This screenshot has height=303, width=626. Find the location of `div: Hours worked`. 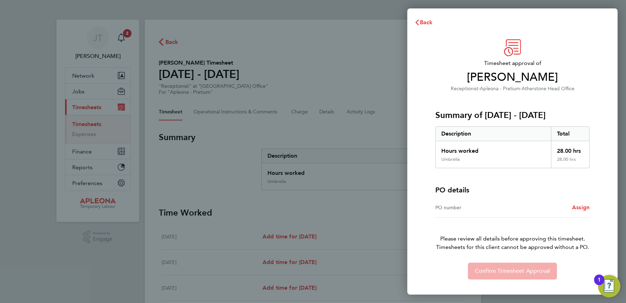

div: Hours worked is located at coordinates (493, 149).